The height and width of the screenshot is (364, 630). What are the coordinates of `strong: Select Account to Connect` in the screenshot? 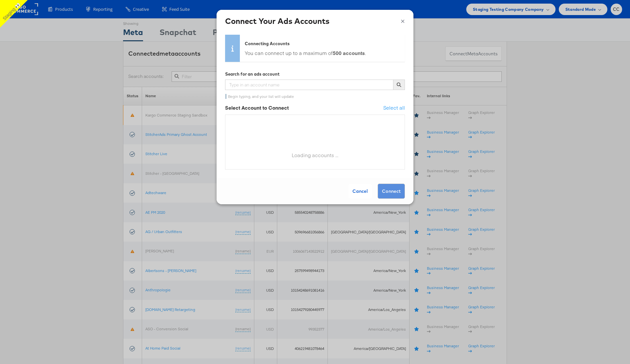 It's located at (257, 108).